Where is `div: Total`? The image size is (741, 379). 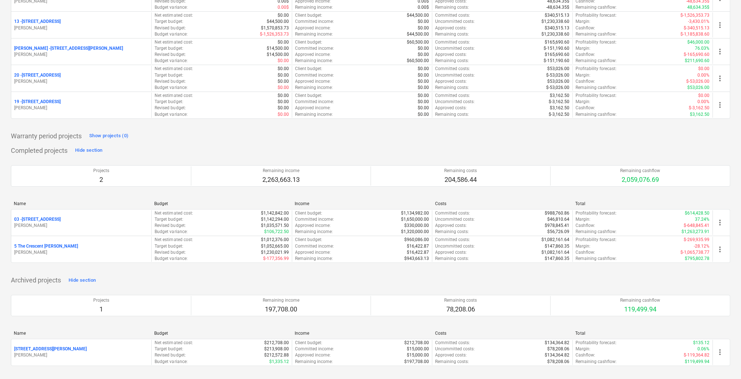
div: Total is located at coordinates (642, 203).